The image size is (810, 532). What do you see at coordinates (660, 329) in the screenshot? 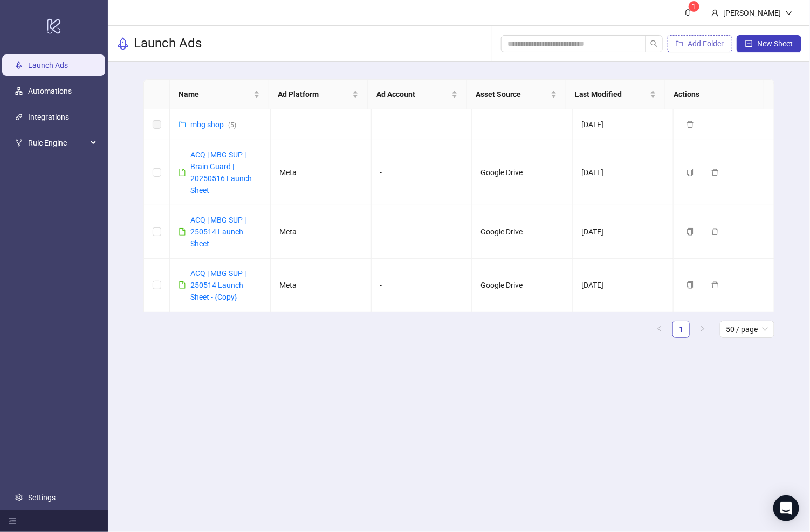
I see `span: left` at bounding box center [660, 329].